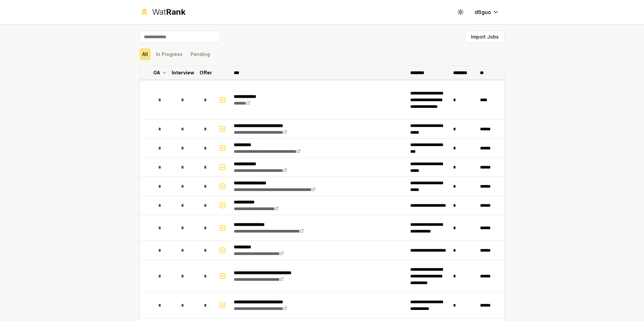 The image size is (644, 321). What do you see at coordinates (205, 72) in the screenshot?
I see `p: Offer` at bounding box center [205, 72].